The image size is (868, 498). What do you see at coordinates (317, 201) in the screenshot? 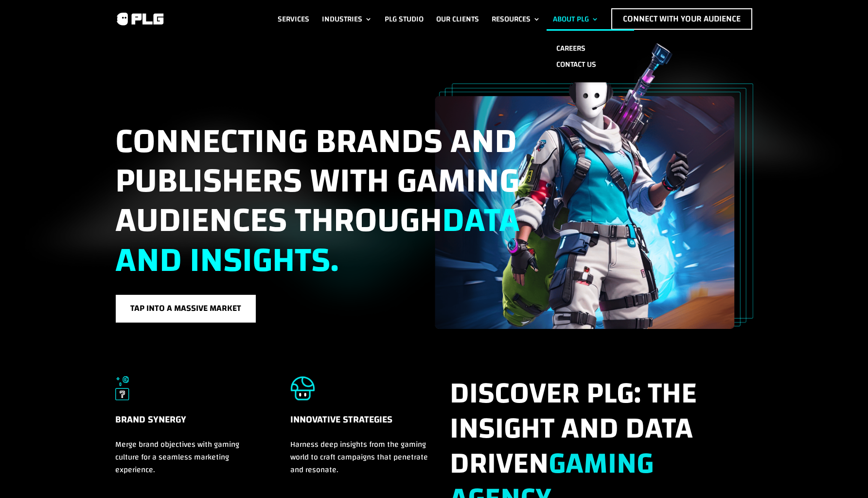
I see `span: Connecting brands and publishers with gaming audiences through` at bounding box center [317, 201].